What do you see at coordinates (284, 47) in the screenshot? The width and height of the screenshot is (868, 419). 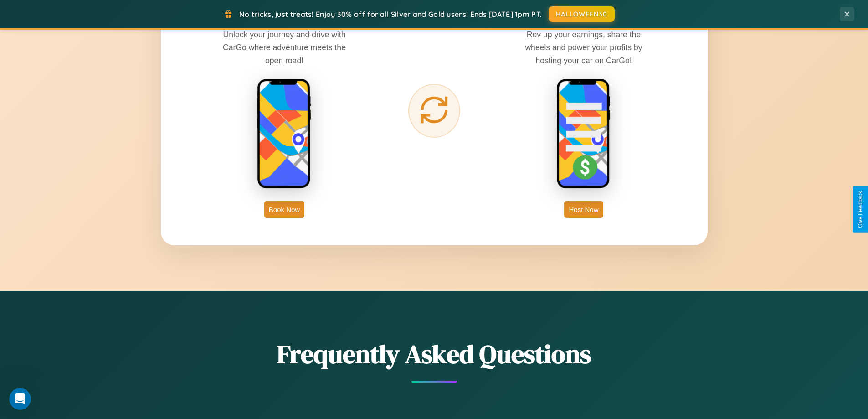 I see `p: Unlock your journey and drive with CarGo where adventure meets the open road!` at bounding box center [284, 47].